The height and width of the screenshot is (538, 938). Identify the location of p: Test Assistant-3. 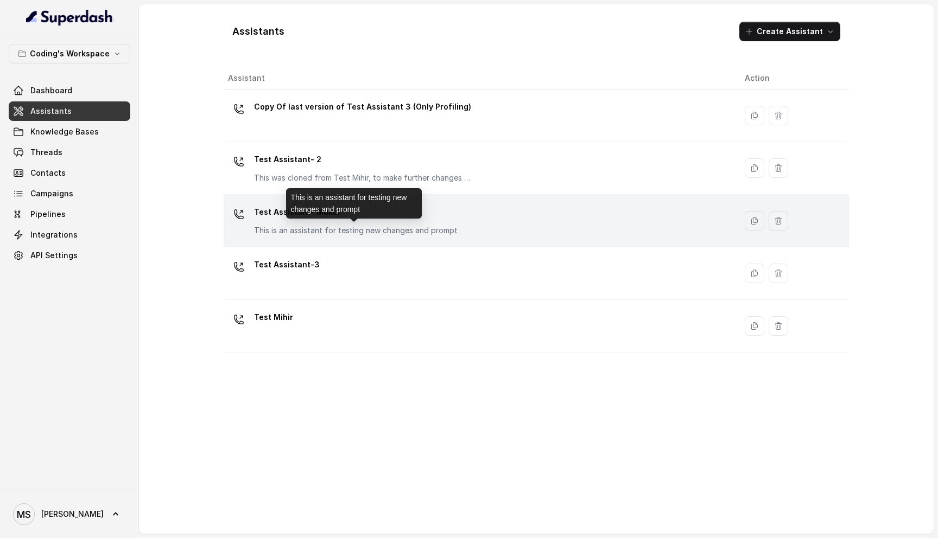
(287, 265).